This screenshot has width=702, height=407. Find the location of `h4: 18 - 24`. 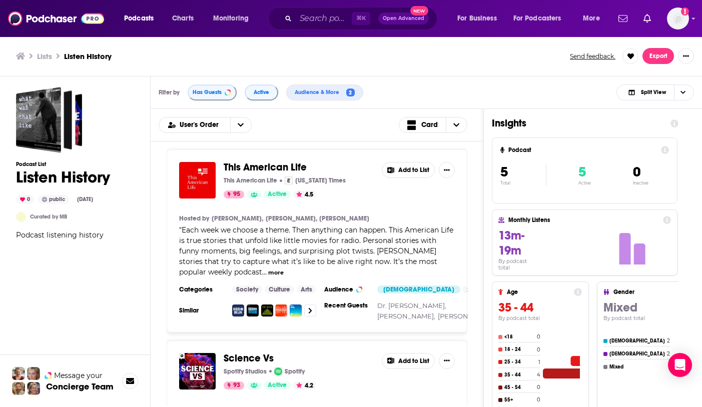

h4: 18 - 24 is located at coordinates (520, 350).